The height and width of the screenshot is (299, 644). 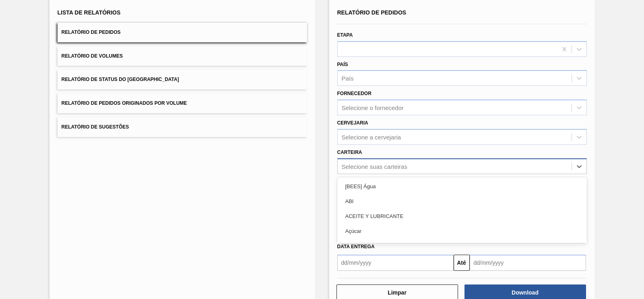 What do you see at coordinates (343, 65) in the screenshot?
I see `label: País` at bounding box center [343, 65].